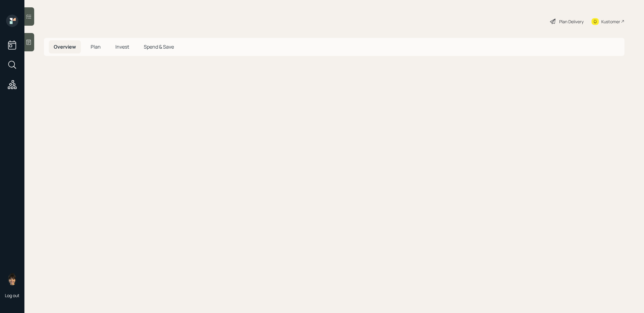  What do you see at coordinates (159, 47) in the screenshot?
I see `span: Spend & Save` at bounding box center [159, 47].